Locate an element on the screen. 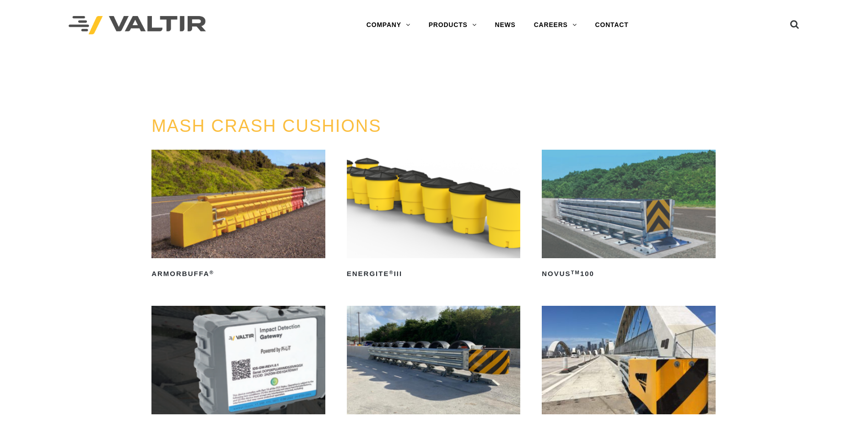 The width and height of the screenshot is (868, 423). a: CONTACT is located at coordinates (612, 25).